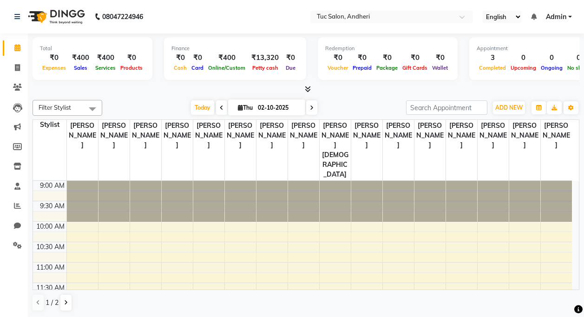 The image size is (584, 317). I want to click on span: Cash, so click(180, 68).